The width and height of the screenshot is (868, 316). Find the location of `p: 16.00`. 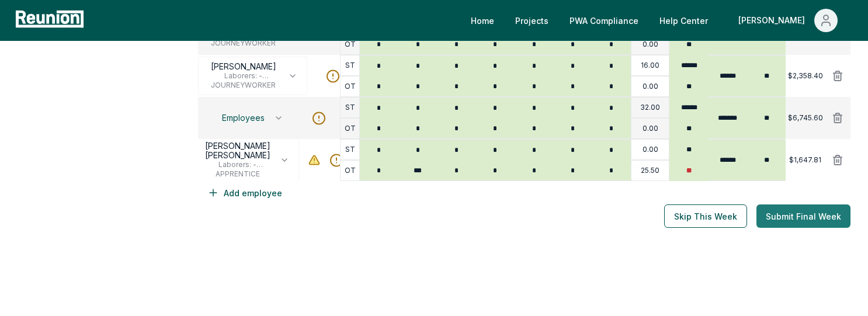

p: 16.00 is located at coordinates (650, 65).